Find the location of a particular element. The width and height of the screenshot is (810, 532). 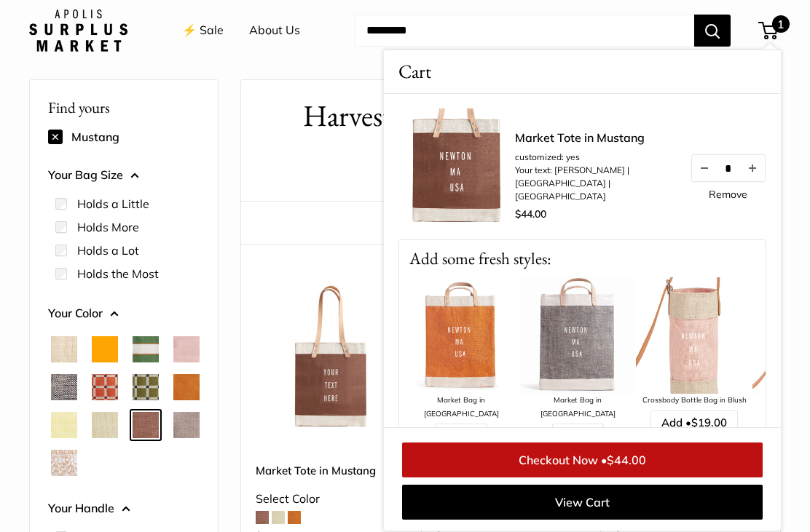

a: Checkout Now •$44.00 is located at coordinates (582, 460).